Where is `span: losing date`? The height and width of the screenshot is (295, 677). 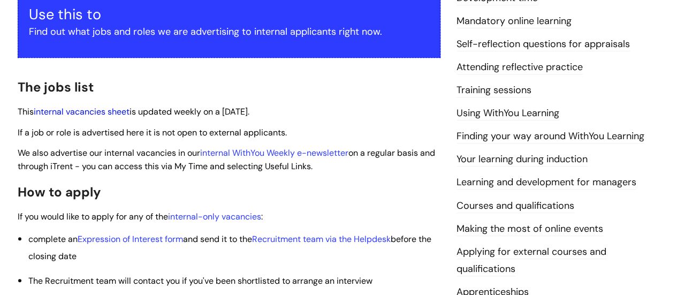 span: losing date is located at coordinates (55, 256).